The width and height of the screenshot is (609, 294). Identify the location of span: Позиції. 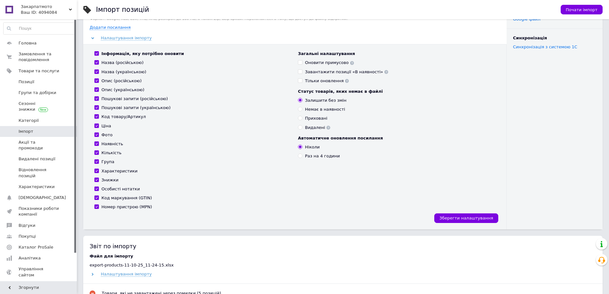
(26, 82).